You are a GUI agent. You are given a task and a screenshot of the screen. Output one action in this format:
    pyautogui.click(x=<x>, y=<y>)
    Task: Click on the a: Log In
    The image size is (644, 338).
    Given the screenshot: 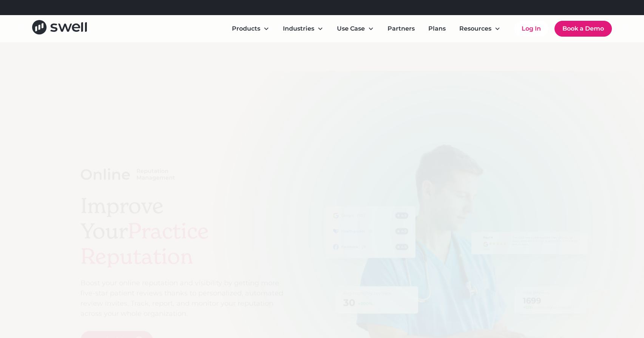 What is the action you would take?
    pyautogui.click(x=531, y=29)
    